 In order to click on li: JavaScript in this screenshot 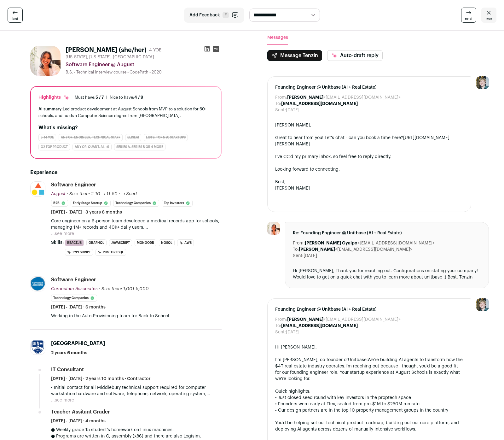, I will do `click(121, 243)`.